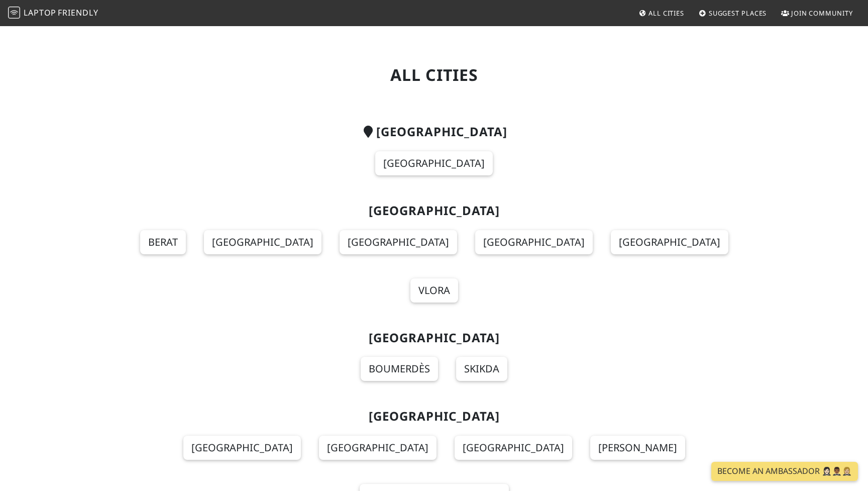 Image resolution: width=868 pixels, height=491 pixels. I want to click on a: Vlora, so click(434, 291).